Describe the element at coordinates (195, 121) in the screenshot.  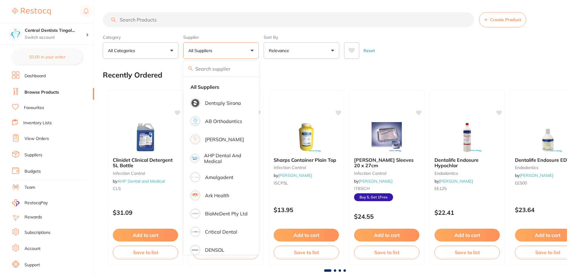
I see `img: AB Orthodontics` at that location.